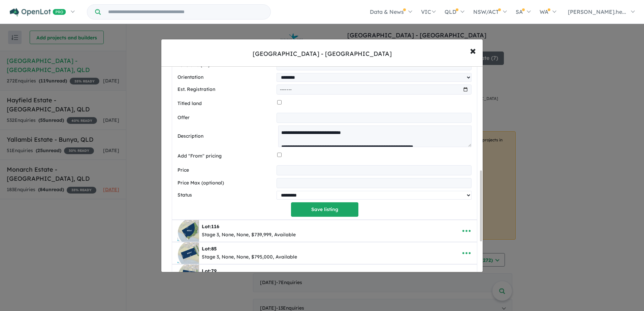 This screenshot has height=311, width=644. I want to click on div: Stage 3, None, None, $739,999, Available, so click(249, 235).